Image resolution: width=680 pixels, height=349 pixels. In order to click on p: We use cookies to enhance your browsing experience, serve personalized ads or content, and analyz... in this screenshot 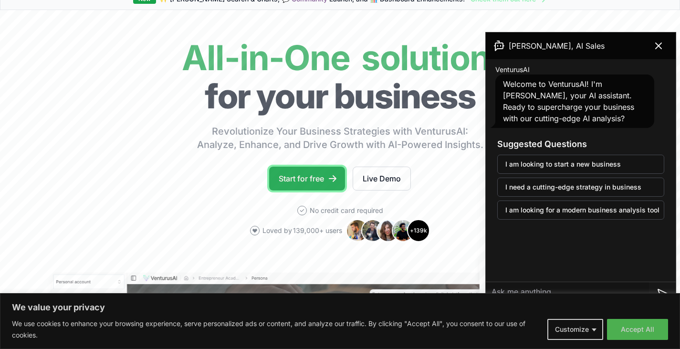, I will do `click(276, 329)`.